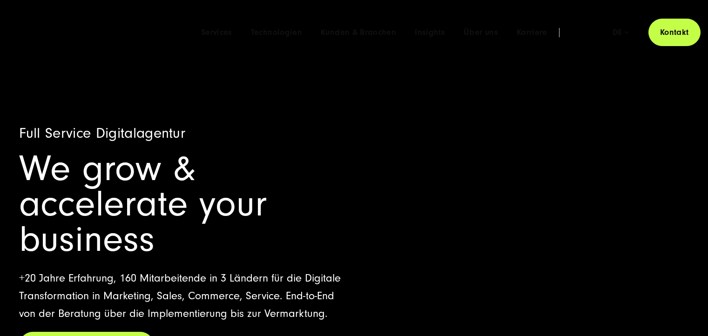 The width and height of the screenshot is (708, 336). I want to click on span: Insights, so click(429, 33).